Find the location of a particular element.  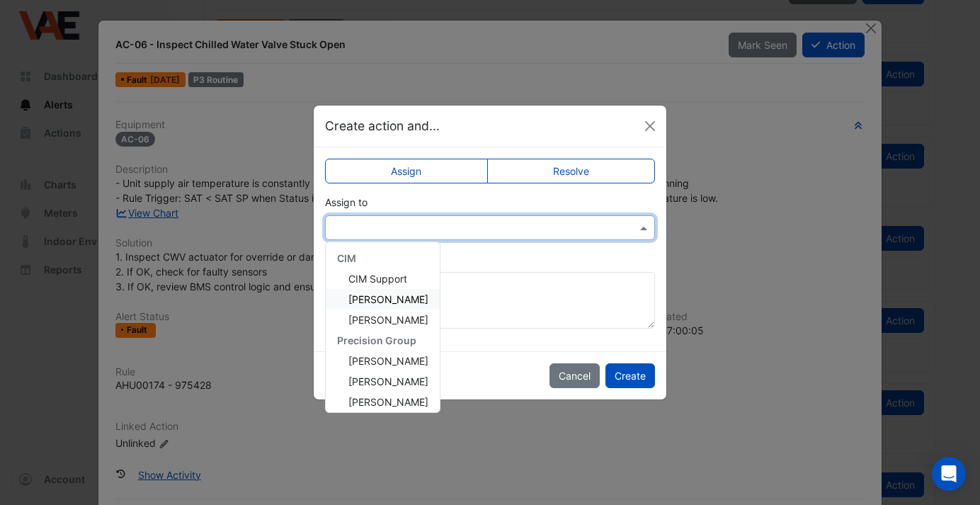

button: Create is located at coordinates (631, 375).